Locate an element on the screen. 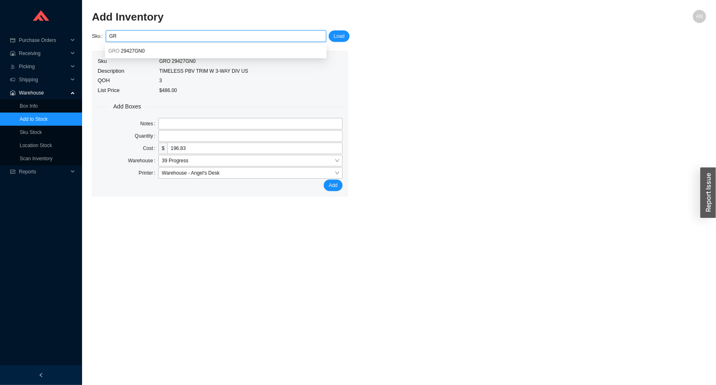 This screenshot has height=385, width=716. a: Box Info is located at coordinates (29, 106).